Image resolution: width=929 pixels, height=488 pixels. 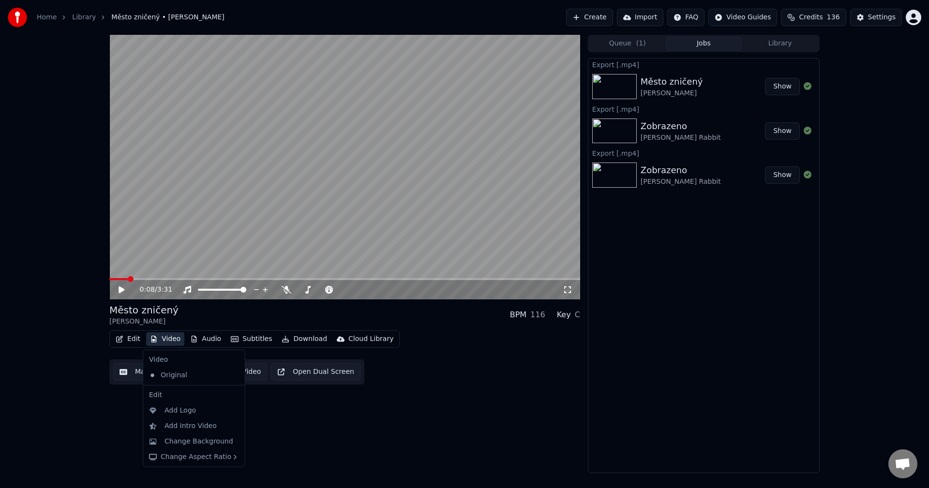 What do you see at coordinates (194, 395) in the screenshot?
I see `div: Edit` at bounding box center [194, 395].